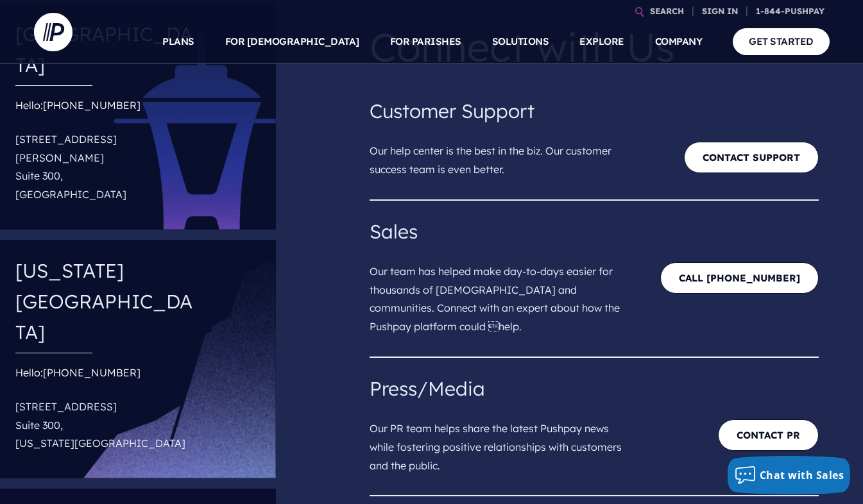  Describe the element at coordinates (178, 42) in the screenshot. I see `a: PLANS` at that location.